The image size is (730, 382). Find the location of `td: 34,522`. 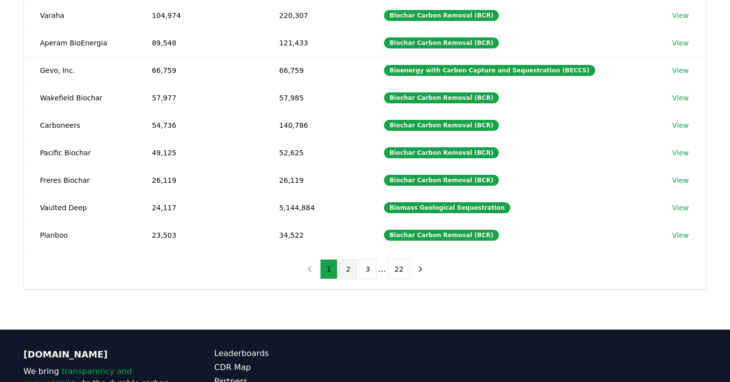

td: 34,522 is located at coordinates (315, 235).